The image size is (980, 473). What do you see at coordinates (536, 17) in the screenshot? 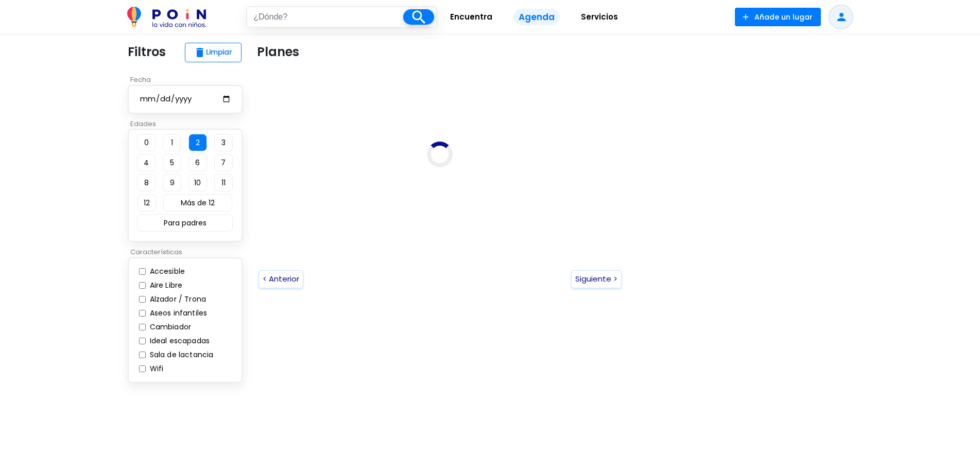
I see `span: Agenda` at bounding box center [536, 17].